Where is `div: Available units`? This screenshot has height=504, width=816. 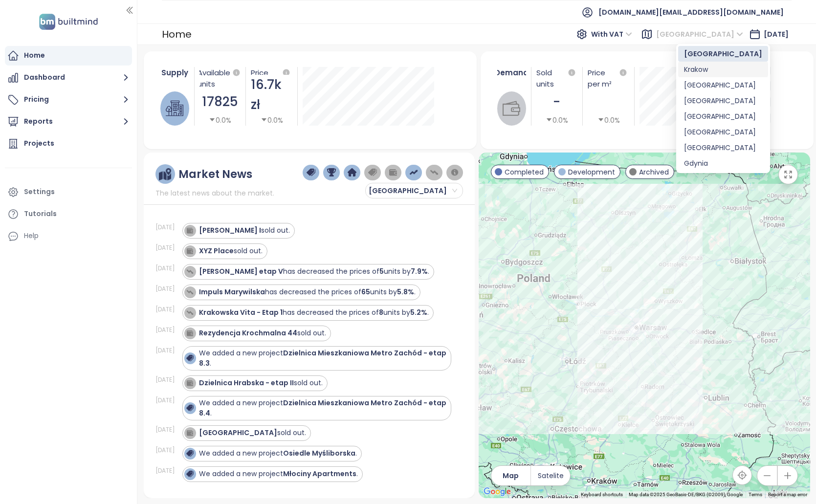
div: Available units is located at coordinates (220, 78).